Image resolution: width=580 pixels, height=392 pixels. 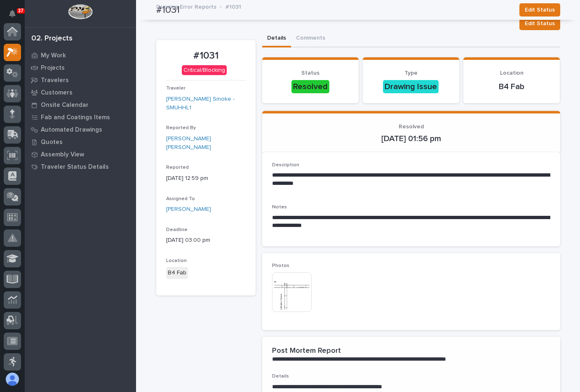 What do you see at coordinates (310, 86) in the screenshot?
I see `div: Resolved` at bounding box center [310, 86].